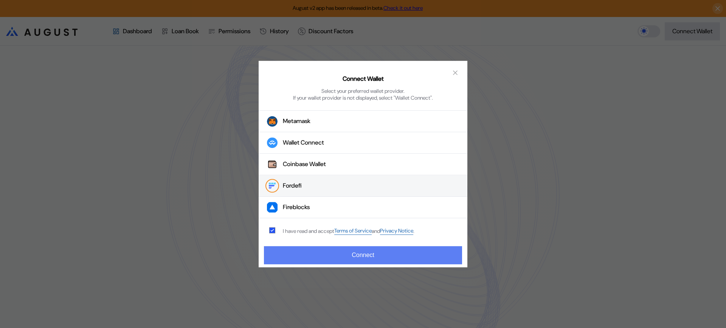 Image resolution: width=726 pixels, height=328 pixels. Describe the element at coordinates (363, 165) in the screenshot. I see `button: Coinbase WalletCoinbase Wallet` at that location.